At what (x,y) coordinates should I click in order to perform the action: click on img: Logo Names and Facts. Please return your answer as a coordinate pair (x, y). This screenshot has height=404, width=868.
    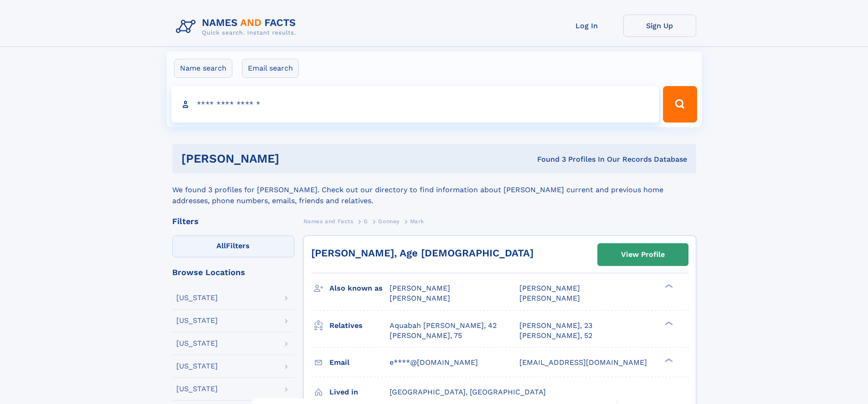
    Looking at the image, I should click on (238, 27).